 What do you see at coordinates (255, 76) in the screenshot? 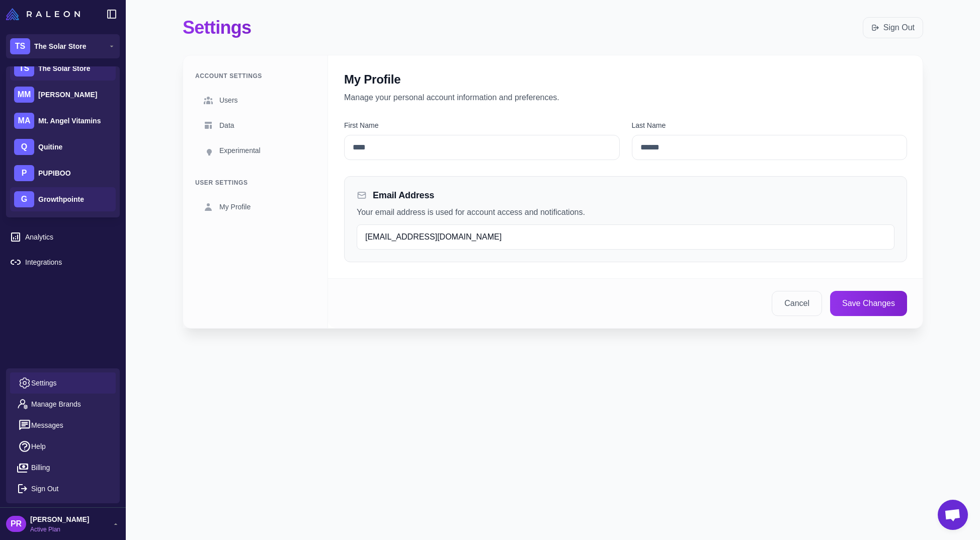
I see `div: Account Settings` at bounding box center [255, 76].